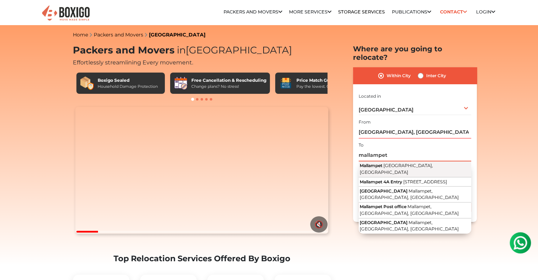 Image resolution: width=538 pixels, height=280 pixels. What do you see at coordinates (202, 170) in the screenshot?
I see `video: Your browser does not support the video tag.` at bounding box center [202, 170].